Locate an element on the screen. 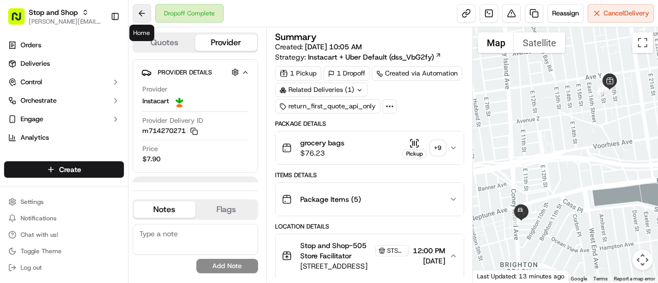  a: Open this area in Google Maps (opens a new window) is located at coordinates (493, 276).